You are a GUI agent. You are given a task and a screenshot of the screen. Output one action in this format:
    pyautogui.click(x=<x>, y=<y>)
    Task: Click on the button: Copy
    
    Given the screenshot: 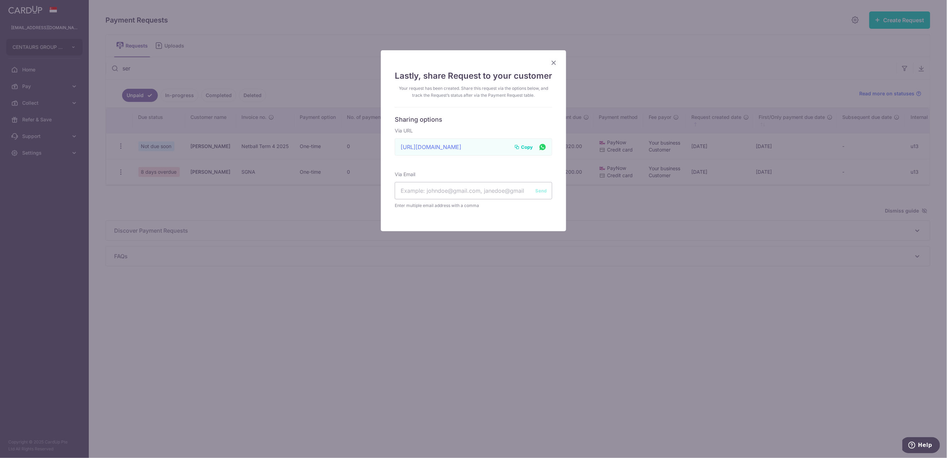 What is the action you would take?
    pyautogui.click(x=524, y=147)
    